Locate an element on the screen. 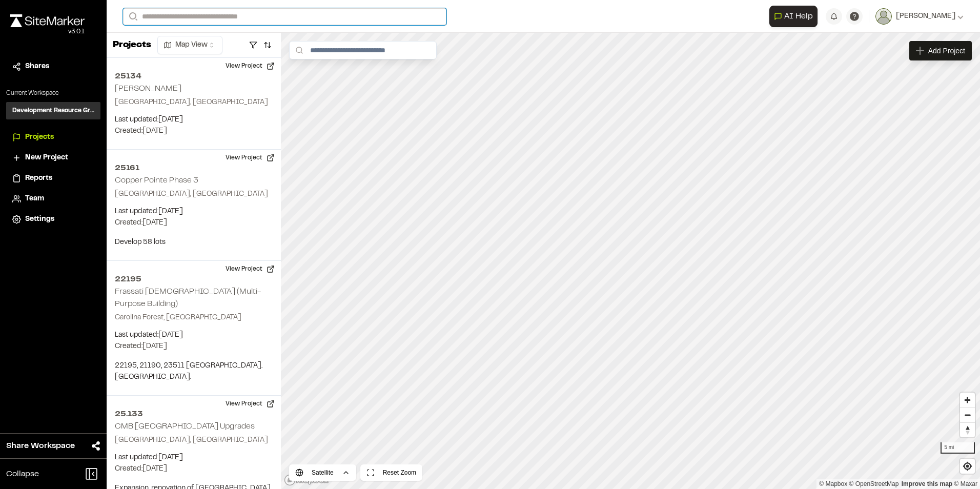 This screenshot has width=980, height=489. span: Team is located at coordinates (34, 199).